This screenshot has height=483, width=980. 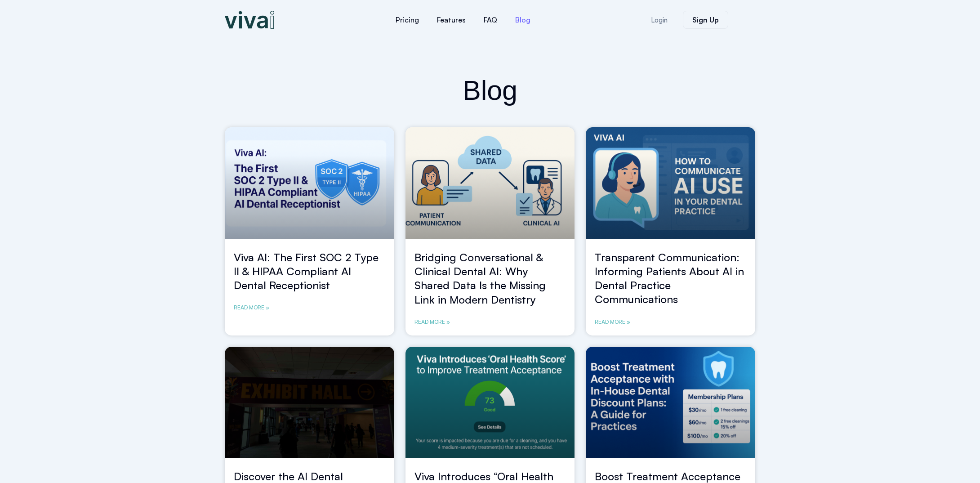 What do you see at coordinates (612, 322) in the screenshot?
I see `a: Read more about Transparent Communication: Informing Patients About AI in Dental Practice Communi...` at bounding box center [612, 322].